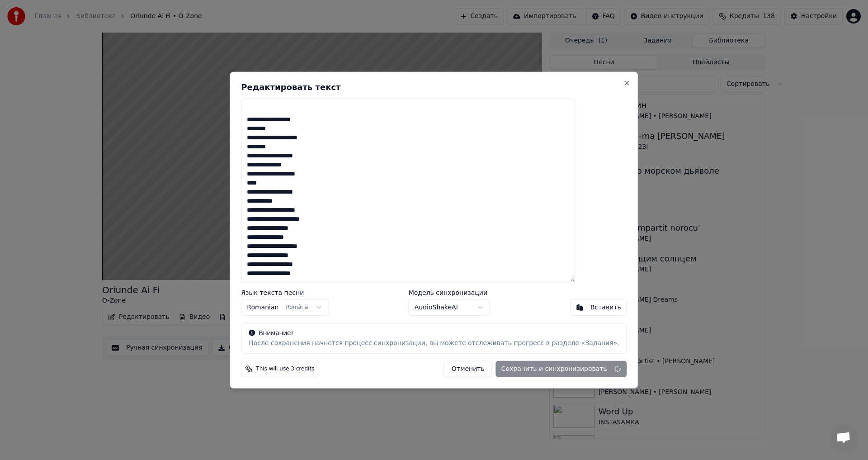 Image resolution: width=868 pixels, height=460 pixels. What do you see at coordinates (284, 293) in the screenshot?
I see `label: Язык текста песни` at bounding box center [284, 293].